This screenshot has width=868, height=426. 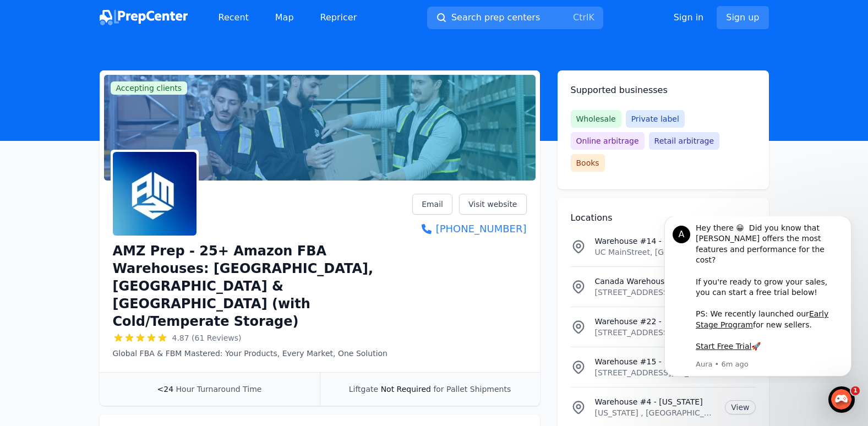 I want to click on div: Message content, so click(x=122, y=74).